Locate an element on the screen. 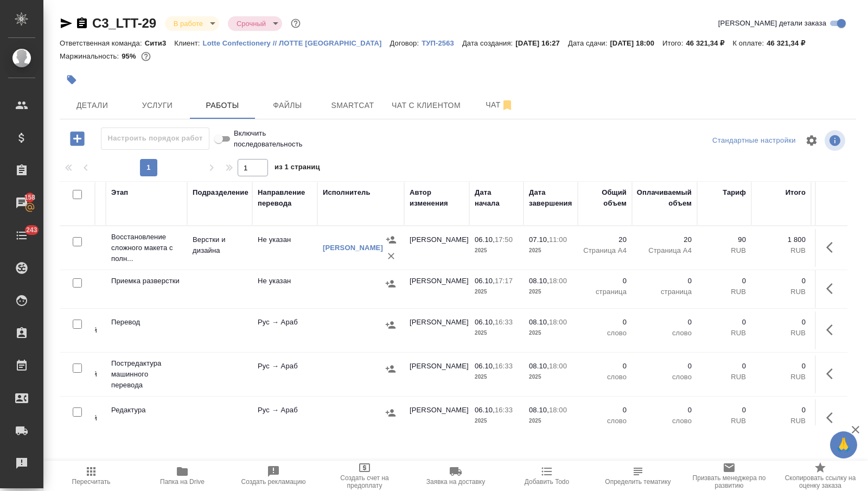 This screenshot has width=868, height=491. p: Редактура is located at coordinates (147, 410).